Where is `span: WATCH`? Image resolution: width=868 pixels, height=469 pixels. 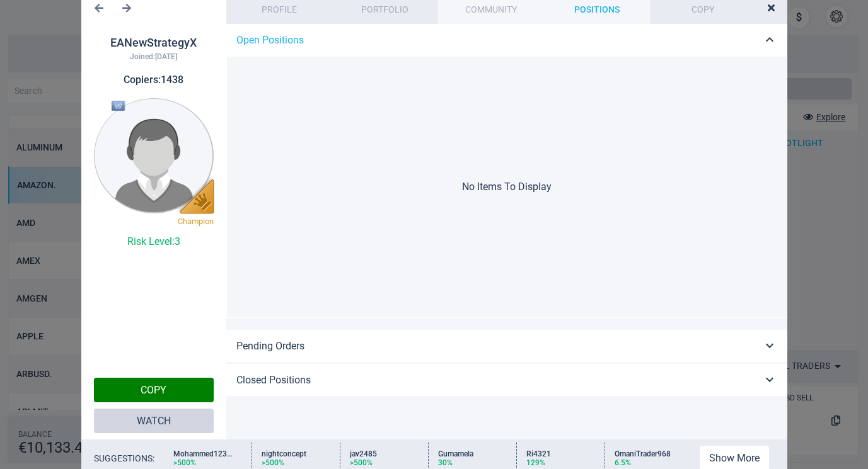 span: WATCH is located at coordinates (154, 420).